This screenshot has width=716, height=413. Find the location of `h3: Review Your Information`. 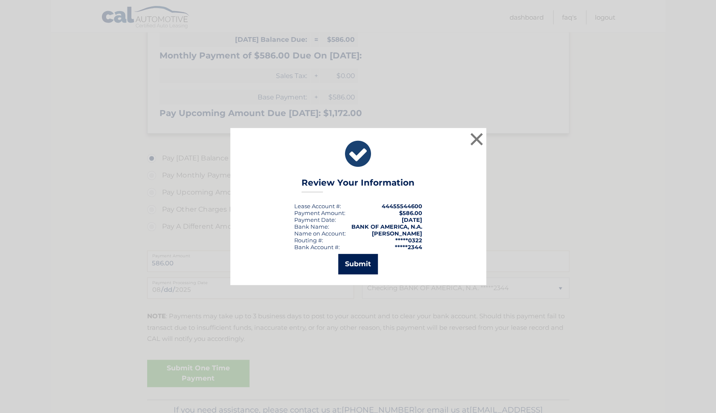

h3: Review Your Information is located at coordinates (358, 185).